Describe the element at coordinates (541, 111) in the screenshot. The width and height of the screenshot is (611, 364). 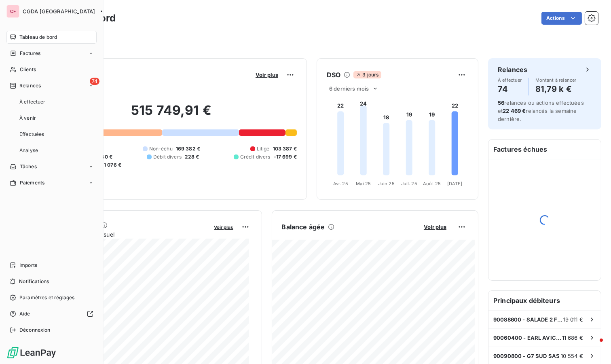
I see `span: relances ou actions effectuées et relancés la semaine dernière.` at that location.